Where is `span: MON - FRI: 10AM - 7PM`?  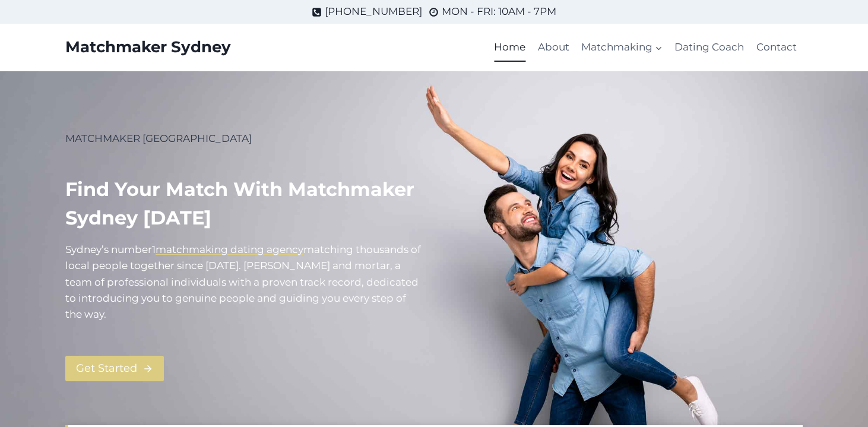
span: MON - FRI: 10AM - 7PM is located at coordinates (499, 12).